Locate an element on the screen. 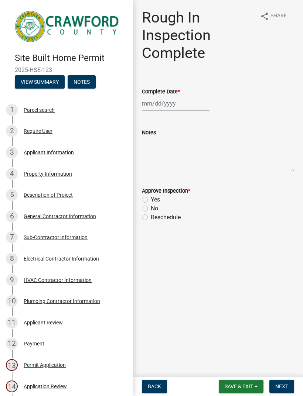 Image resolution: width=303 pixels, height=396 pixels. div: HVAC Contractor Information is located at coordinates (58, 280).